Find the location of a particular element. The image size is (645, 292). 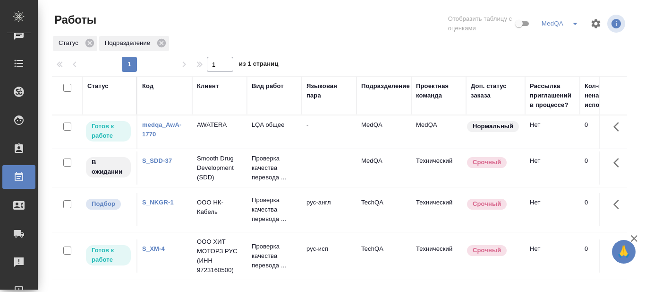

div: Проектная команда is located at coordinates (439, 91).